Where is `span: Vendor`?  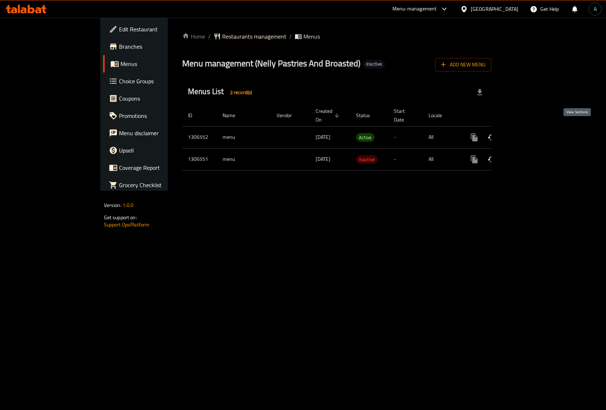 span: Vendor is located at coordinates (289, 115).